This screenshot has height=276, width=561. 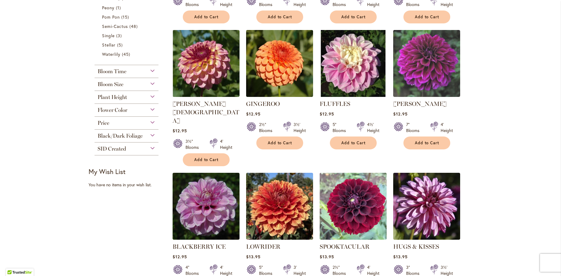 I want to click on img: Einstein, so click(x=427, y=63).